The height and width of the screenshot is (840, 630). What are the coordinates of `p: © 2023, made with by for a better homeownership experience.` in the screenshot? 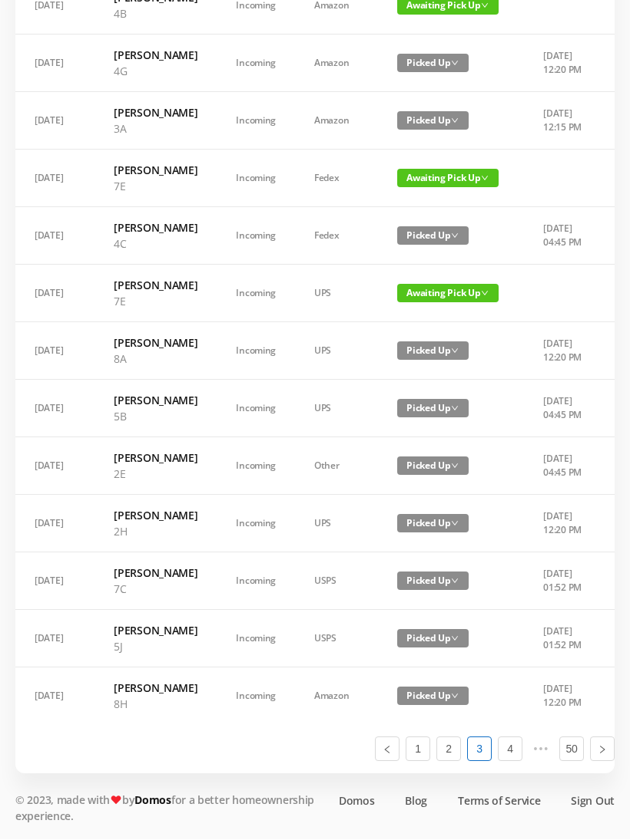 It's located at (169, 809).